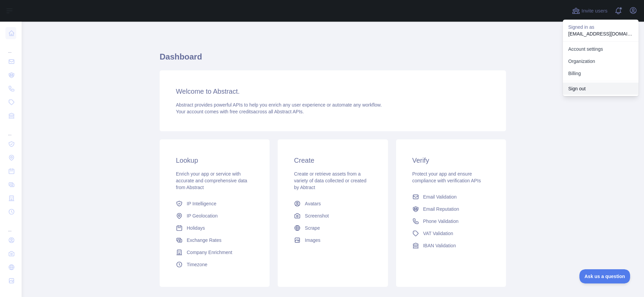  Describe the element at coordinates (451, 246) in the screenshot. I see `a: IBAN Validation` at that location.